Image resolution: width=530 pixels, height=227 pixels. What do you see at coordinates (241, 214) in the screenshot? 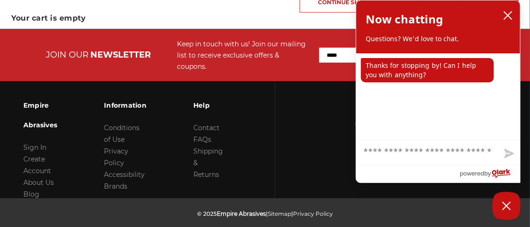
I see `span: Empire Abrasives` at bounding box center [241, 214].